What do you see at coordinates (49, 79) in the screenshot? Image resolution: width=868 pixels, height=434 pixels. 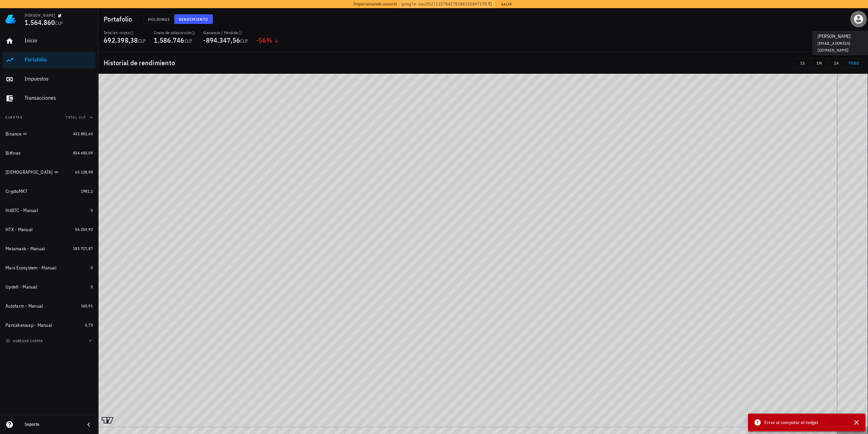 I see `a: Impuestos` at bounding box center [49, 79].